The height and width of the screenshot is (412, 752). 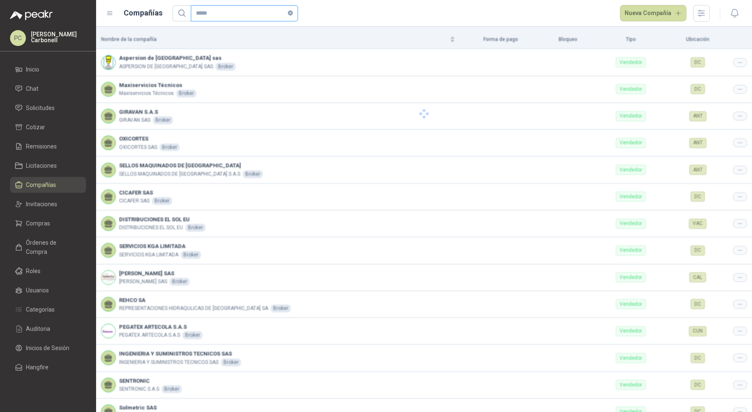 What do you see at coordinates (48, 271) in the screenshot?
I see `a: Roles` at bounding box center [48, 271].